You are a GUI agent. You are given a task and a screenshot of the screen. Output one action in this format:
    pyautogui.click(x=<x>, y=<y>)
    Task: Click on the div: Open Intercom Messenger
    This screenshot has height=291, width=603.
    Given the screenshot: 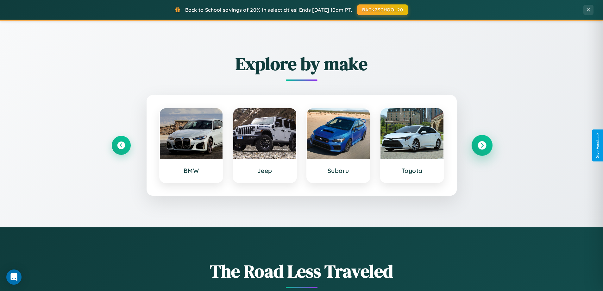 What is the action you would take?
    pyautogui.click(x=14, y=277)
    